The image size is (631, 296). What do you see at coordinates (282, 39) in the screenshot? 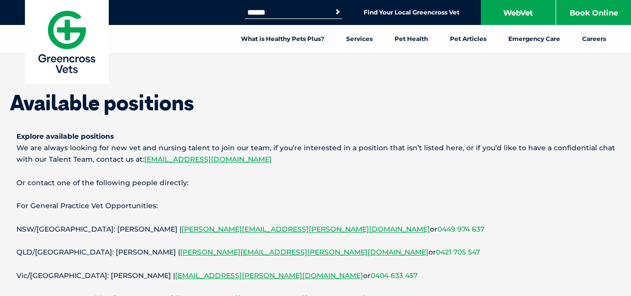
I see `a: What is Healthy Pets Plus?` at bounding box center [282, 39].